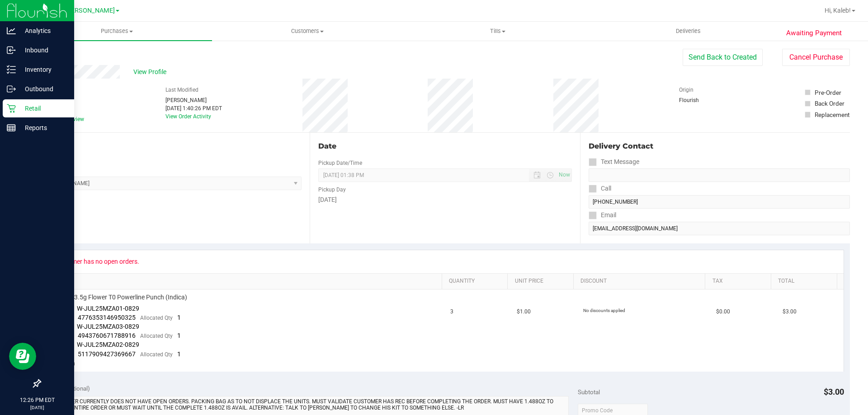 The image size is (868, 415). I want to click on button: Send Back to Created, so click(722, 57).